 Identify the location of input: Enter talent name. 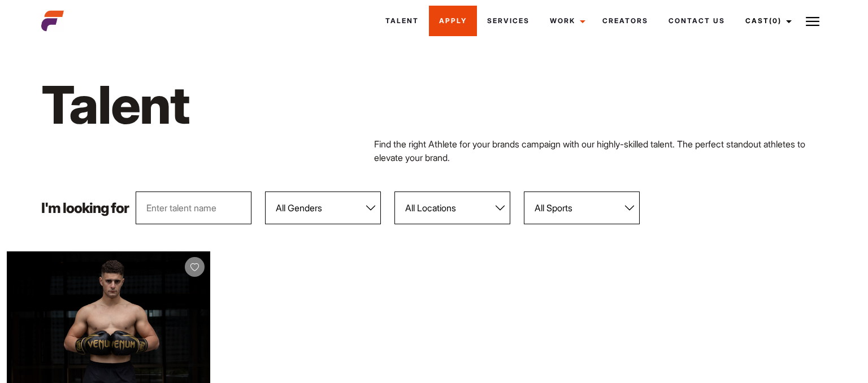
(193, 208).